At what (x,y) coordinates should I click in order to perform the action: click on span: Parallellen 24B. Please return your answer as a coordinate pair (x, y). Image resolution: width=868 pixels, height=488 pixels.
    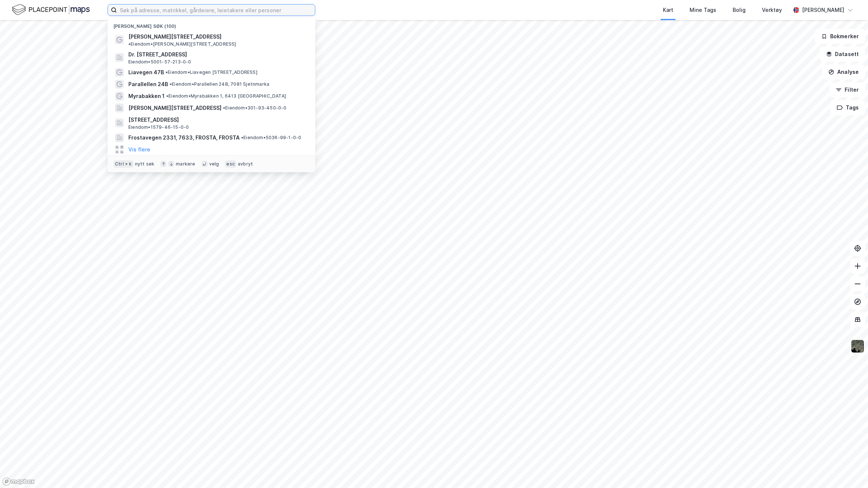
    Looking at the image, I should click on (148, 84).